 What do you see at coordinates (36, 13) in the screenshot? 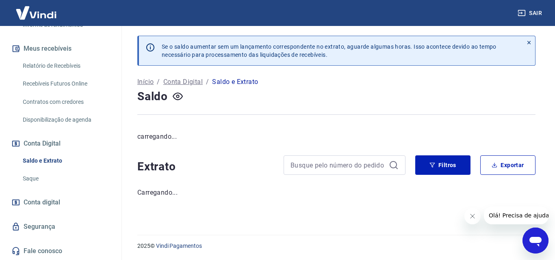
I see `img: Vindi` at bounding box center [36, 13].